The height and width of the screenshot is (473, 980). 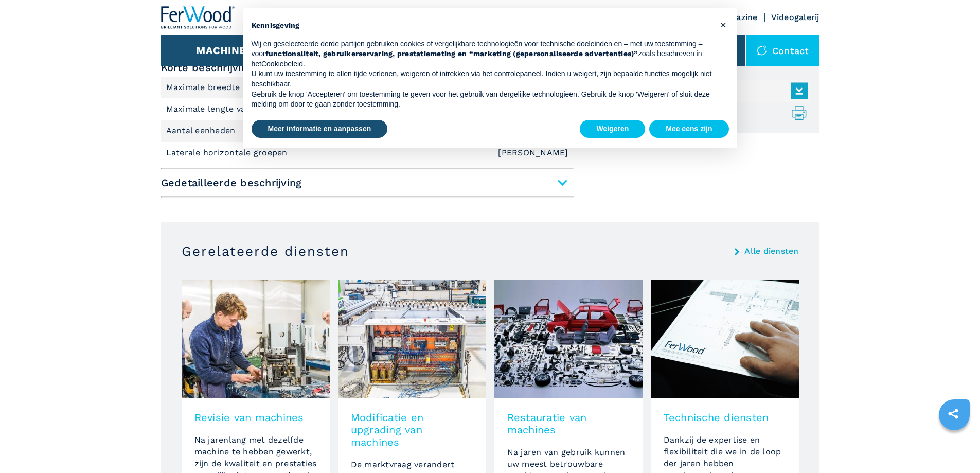 I want to click on font: Maximale breedte van het paneel, so click(x=235, y=87).